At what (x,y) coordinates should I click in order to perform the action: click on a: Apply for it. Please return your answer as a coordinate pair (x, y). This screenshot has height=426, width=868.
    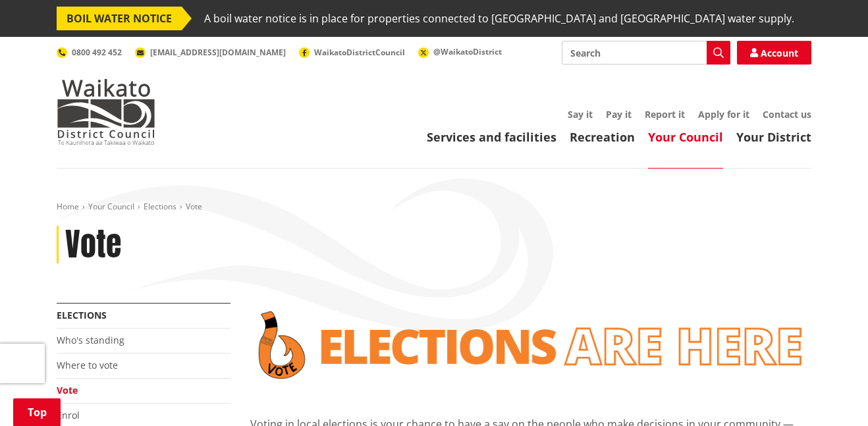
    Looking at the image, I should click on (724, 114).